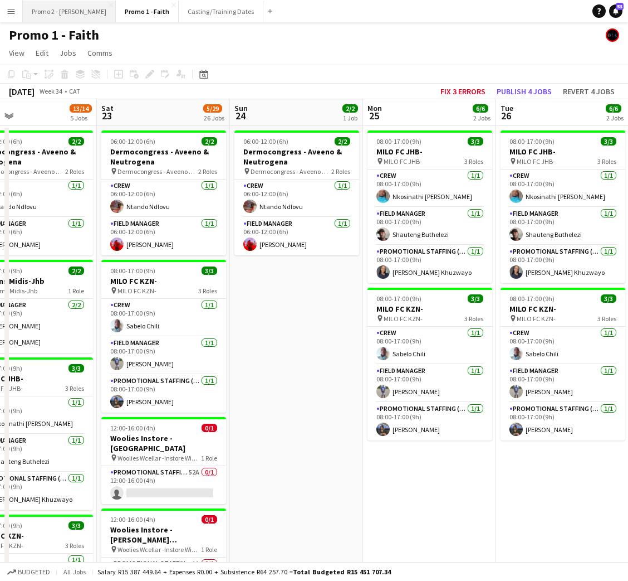 Image resolution: width=628 pixels, height=581 pixels. I want to click on div: 08:00-17:00 (9h)3/3MILO FC JHB- MILO FC JHB-3 RolesCrew1/108:00-17:00 (9h)Nkosinathi [PERSON_NAME..., so click(430, 207).